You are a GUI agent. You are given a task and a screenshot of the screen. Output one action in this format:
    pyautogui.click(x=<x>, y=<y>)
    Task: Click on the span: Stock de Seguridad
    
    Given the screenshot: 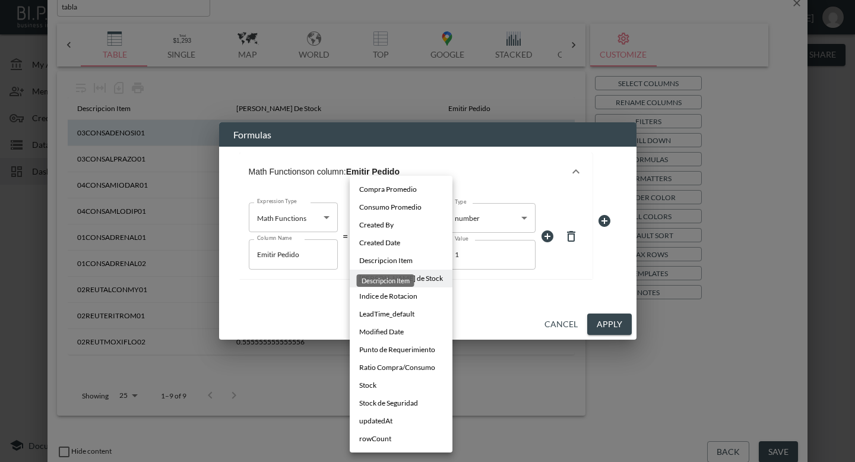 What is the action you would take?
    pyautogui.click(x=388, y=403)
    